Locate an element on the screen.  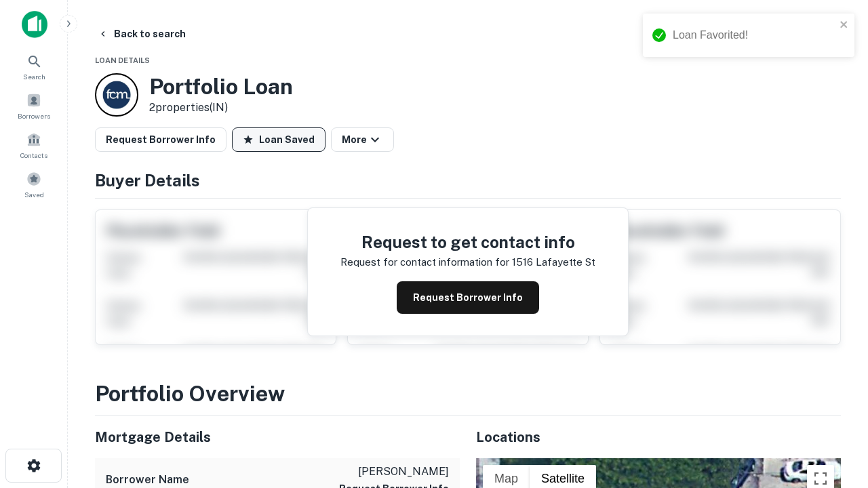
div: Contacts is located at coordinates (34, 145).